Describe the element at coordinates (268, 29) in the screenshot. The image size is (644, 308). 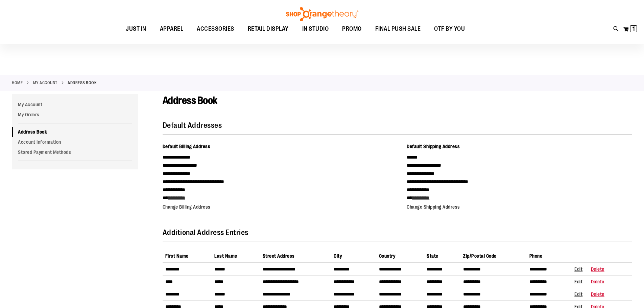
I see `span: RETAIL DISPLAY` at that location.